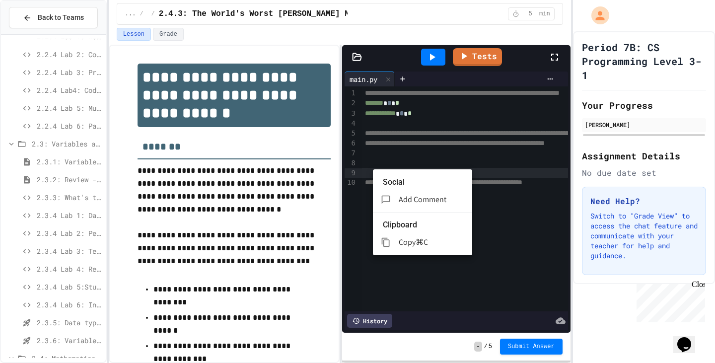 The image size is (715, 363). Describe the element at coordinates (351, 153) in the screenshot. I see `div: 7` at that location.